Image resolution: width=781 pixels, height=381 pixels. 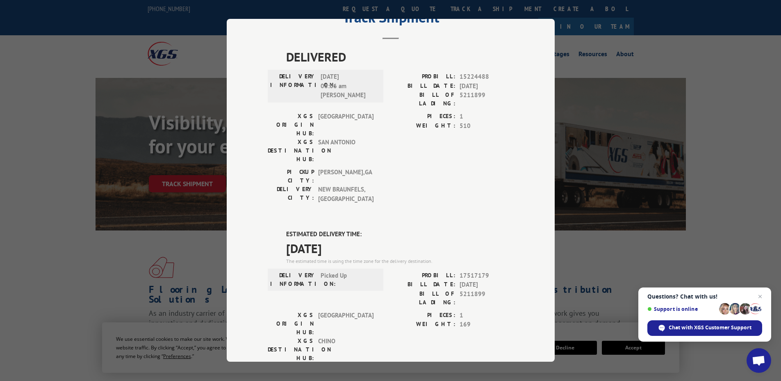 What do you see at coordinates (400, 235) in the screenshot?
I see `label: ESTIMATED DELIVERY TIME:` at bounding box center [400, 235].